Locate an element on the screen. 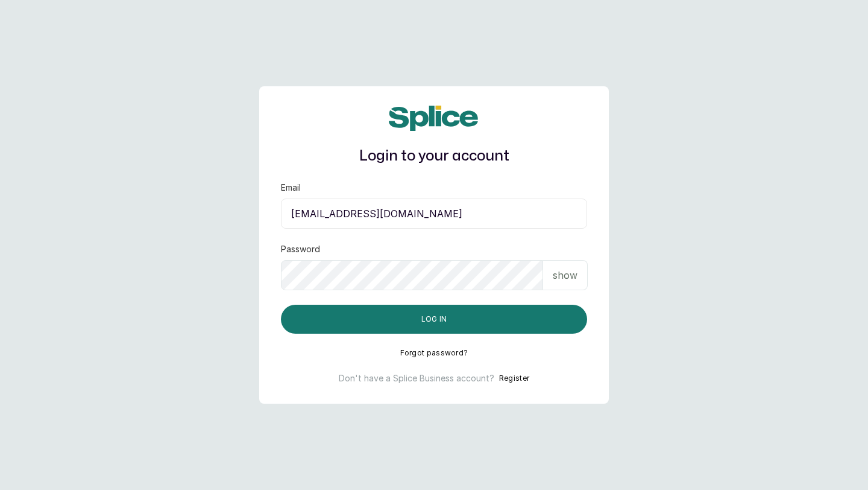  p: show is located at coordinates (565, 275).